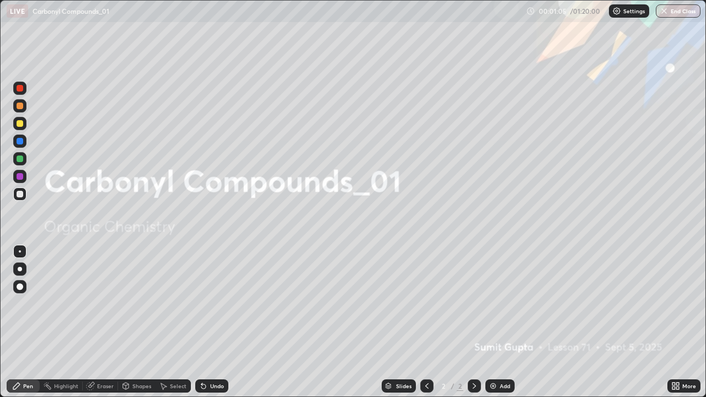  I want to click on div: Select, so click(178, 386).